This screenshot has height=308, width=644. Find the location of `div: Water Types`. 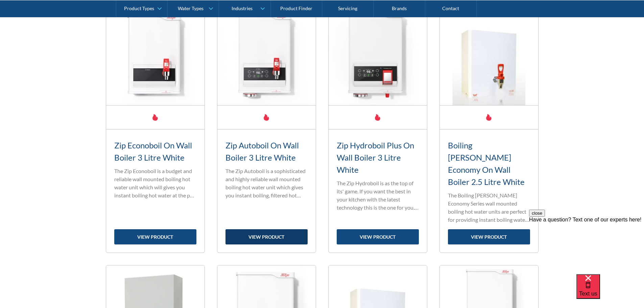

div: Water Types is located at coordinates (191, 8).